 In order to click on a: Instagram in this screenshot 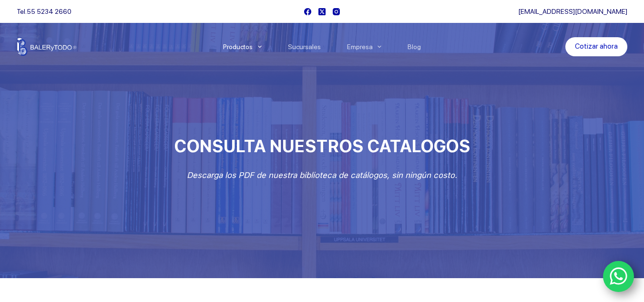, I will do `click(336, 12)`.